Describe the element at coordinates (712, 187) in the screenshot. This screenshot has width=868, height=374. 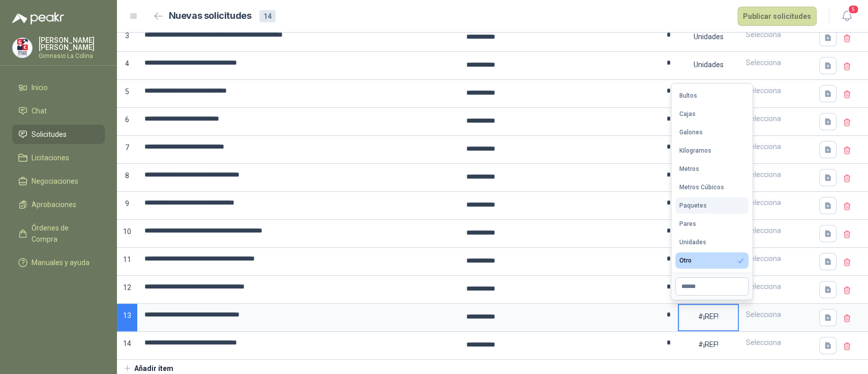
I see `button: Metros Cúbicos` at that location.